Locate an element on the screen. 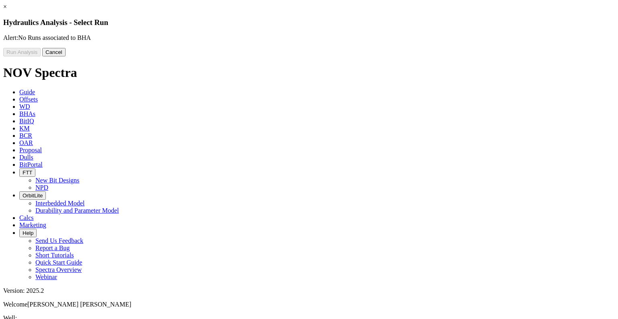 This screenshot has width=618, height=319. a: Send Us Feedback is located at coordinates (59, 240).